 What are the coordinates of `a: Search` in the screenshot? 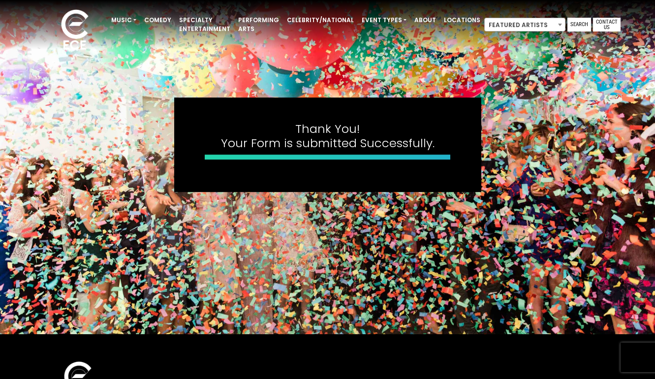 It's located at (579, 25).